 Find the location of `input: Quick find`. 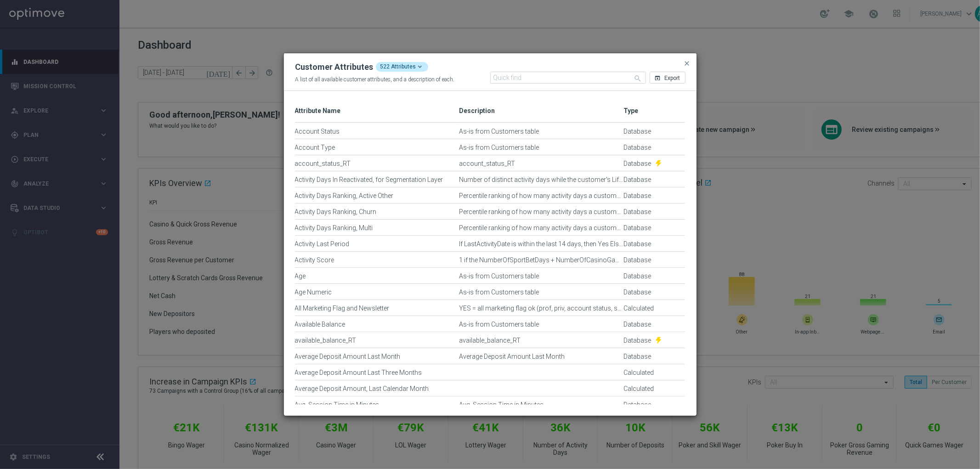

input: Quick find is located at coordinates (568, 78).